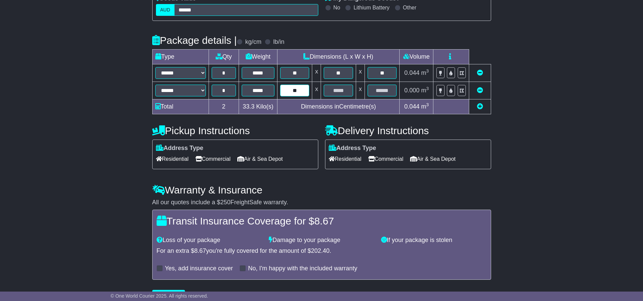  I want to click on h4: Delivery Instructions, so click(408, 131).